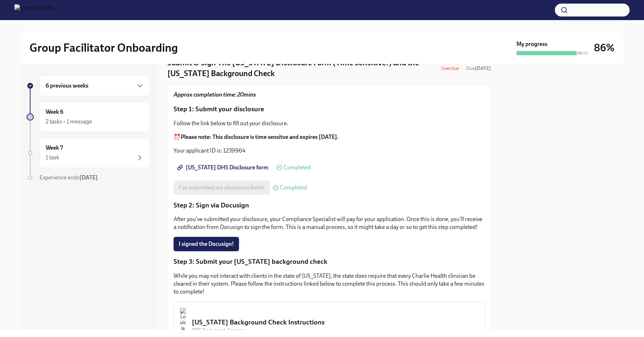 The height and width of the screenshot is (337, 644). Describe the element at coordinates (450, 68) in the screenshot. I see `span: Overdue` at that location.